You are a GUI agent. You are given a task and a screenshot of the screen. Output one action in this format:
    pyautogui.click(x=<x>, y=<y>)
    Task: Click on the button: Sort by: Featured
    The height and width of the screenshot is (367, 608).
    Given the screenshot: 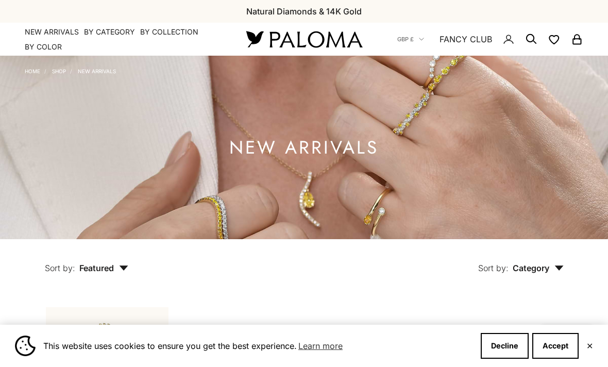 What is the action you would take?
    pyautogui.click(x=87, y=261)
    